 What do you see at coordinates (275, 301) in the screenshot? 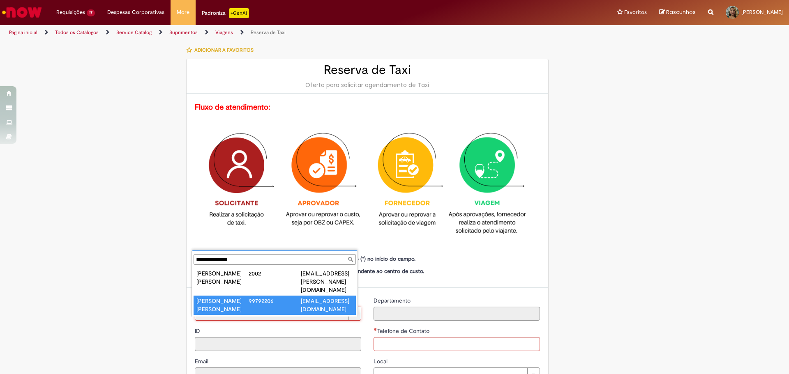
I see `div: 99792206` at bounding box center [275, 301].